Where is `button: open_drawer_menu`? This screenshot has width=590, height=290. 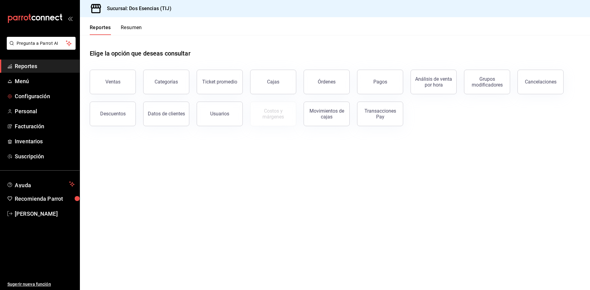
button: open_drawer_menu is located at coordinates (70, 18).